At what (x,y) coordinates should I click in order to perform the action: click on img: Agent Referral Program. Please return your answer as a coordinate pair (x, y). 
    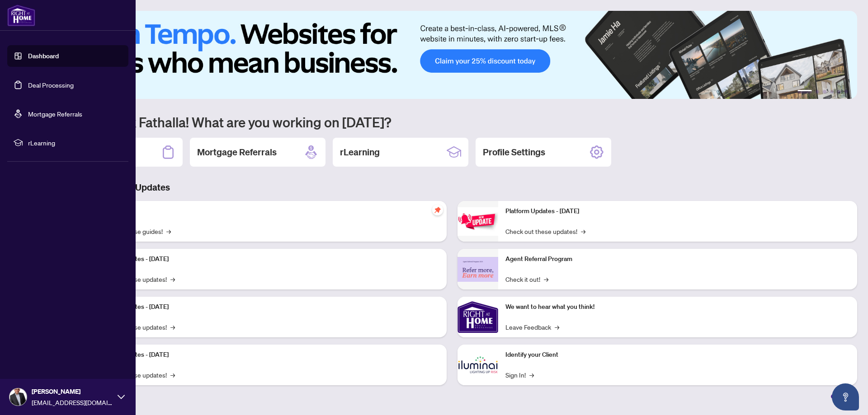
    Looking at the image, I should click on (478, 269).